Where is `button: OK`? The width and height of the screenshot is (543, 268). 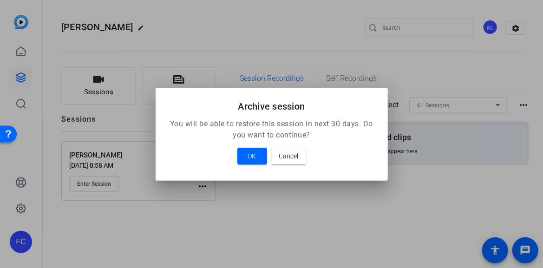 button: OK is located at coordinates (252, 156).